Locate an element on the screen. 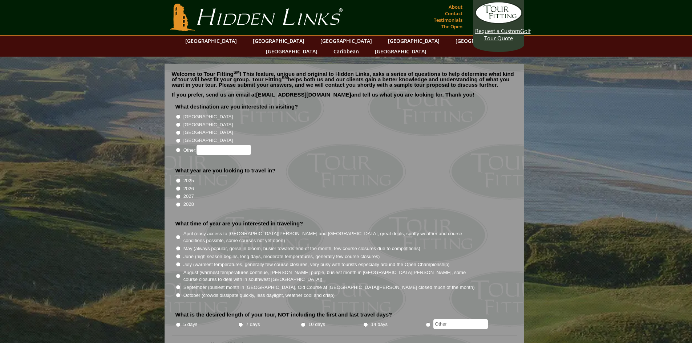 Image resolution: width=692 pixels, height=343 pixels. label: 2026 is located at coordinates (189, 189).